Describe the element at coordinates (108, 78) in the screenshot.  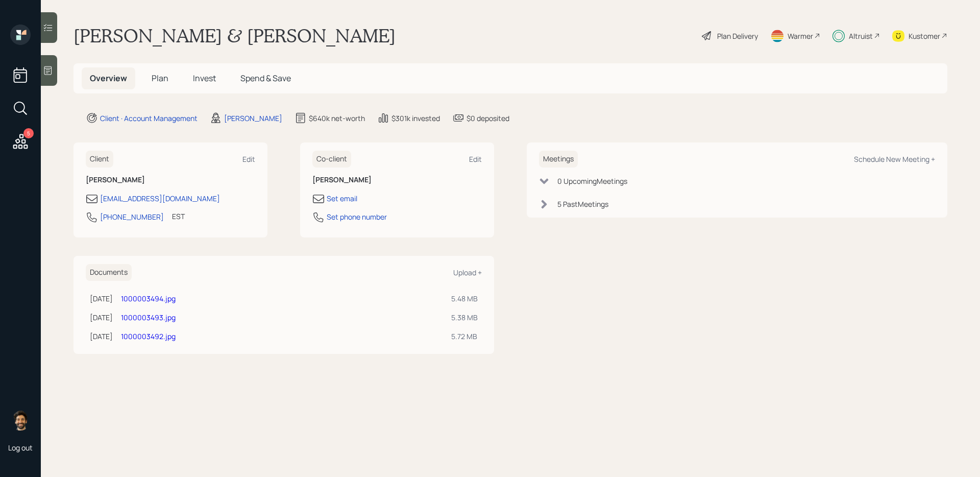
I see `span: Overview` at that location.